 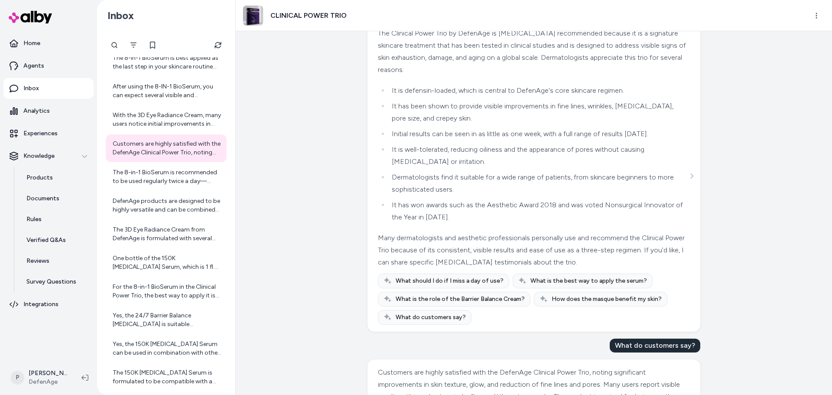 I want to click on li: It is well-tolerated, reducing oiliness and the appearance of pores without causing [MEDICAL_DATA..., so click(x=538, y=156).